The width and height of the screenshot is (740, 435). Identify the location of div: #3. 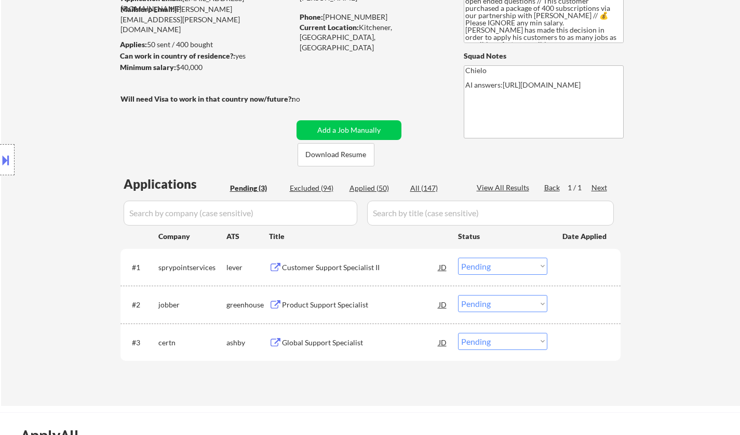
(141, 343).